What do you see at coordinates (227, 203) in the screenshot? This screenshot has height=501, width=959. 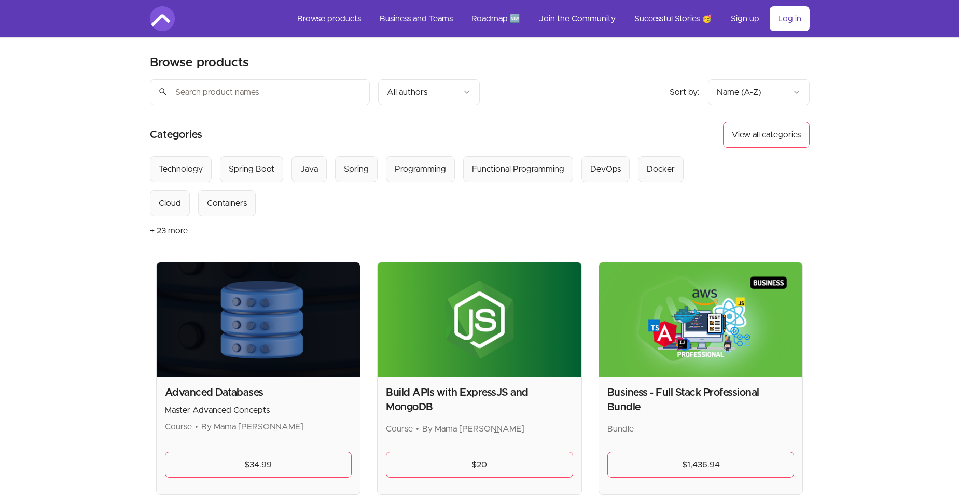 I see `div: Containers` at bounding box center [227, 203].